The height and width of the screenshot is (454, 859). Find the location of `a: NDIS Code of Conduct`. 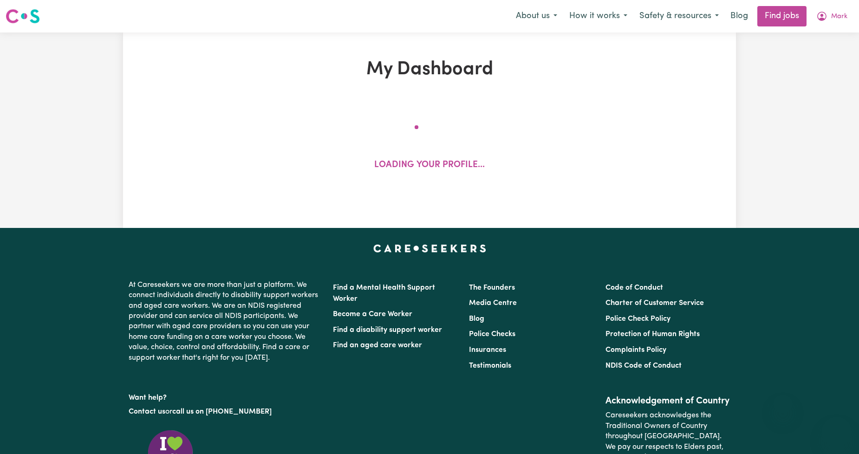

a: NDIS Code of Conduct is located at coordinates (643, 366).